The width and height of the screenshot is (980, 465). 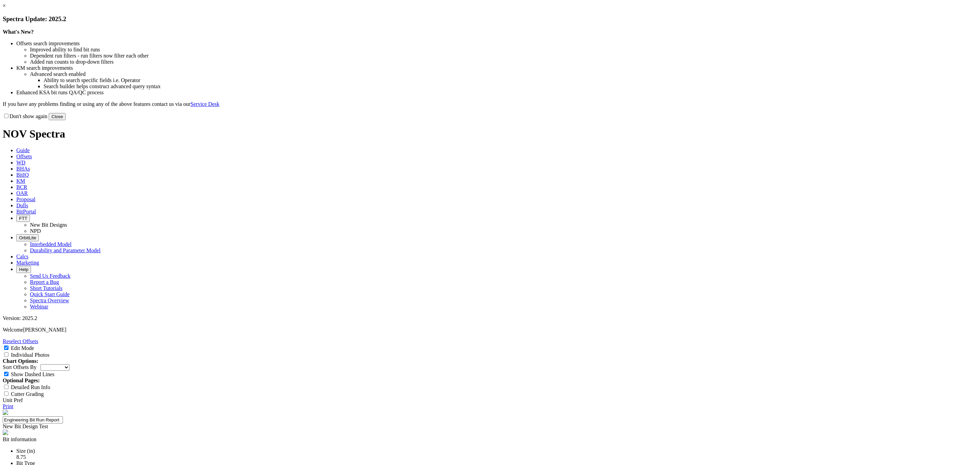 What do you see at coordinates (490, 423) in the screenshot?
I see `report-header: 'Engineering Bit Run Report'` at bounding box center [490, 423].